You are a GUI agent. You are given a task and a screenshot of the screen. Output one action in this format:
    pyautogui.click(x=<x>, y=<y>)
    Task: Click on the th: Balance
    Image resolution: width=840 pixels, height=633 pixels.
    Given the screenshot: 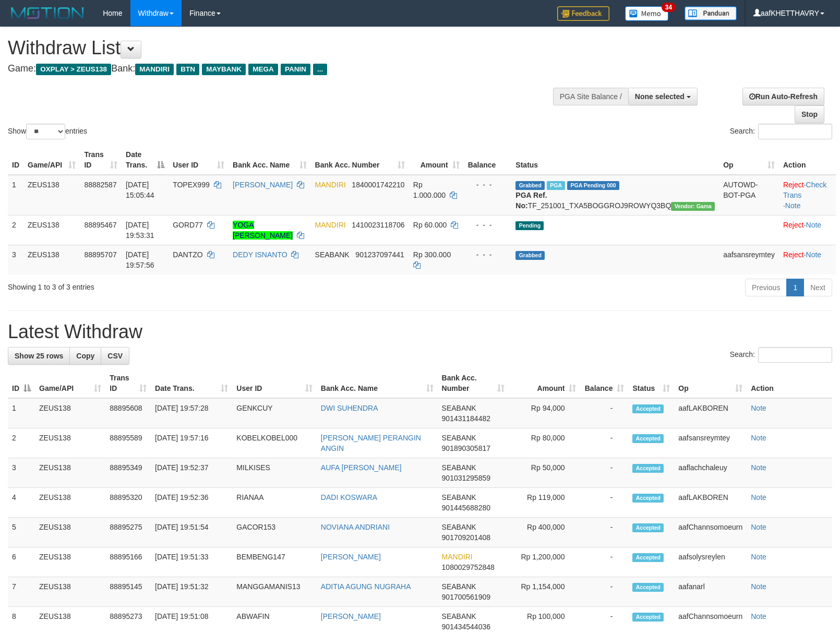 What is the action you would take?
    pyautogui.click(x=488, y=159)
    